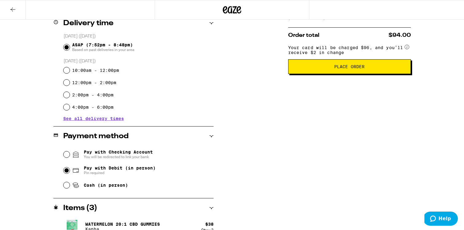 This screenshot has height=230, width=464. What do you see at coordinates (349, 67) in the screenshot?
I see `span: Place Order` at bounding box center [349, 67].